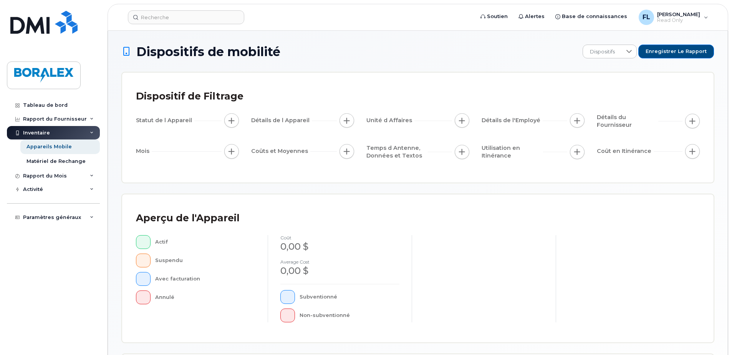  I want to click on button: Enregistrer le rapport, so click(676, 51).